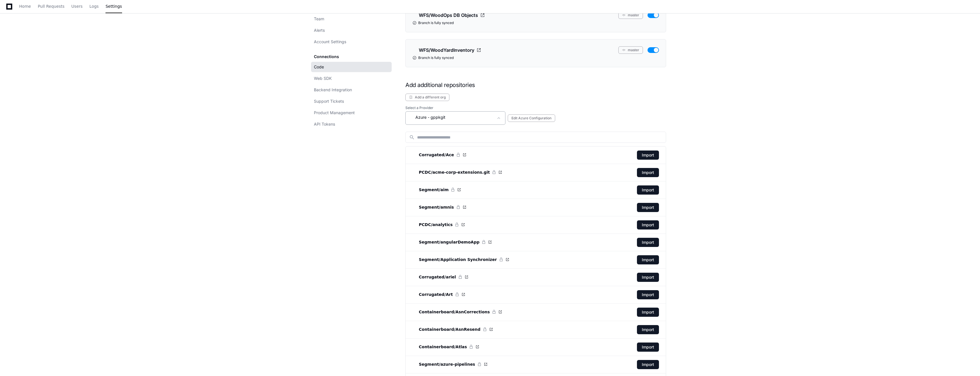 Image resolution: width=980 pixels, height=376 pixels. Describe the element at coordinates (436, 225) in the screenshot. I see `span: PCDC/analytics` at that location.